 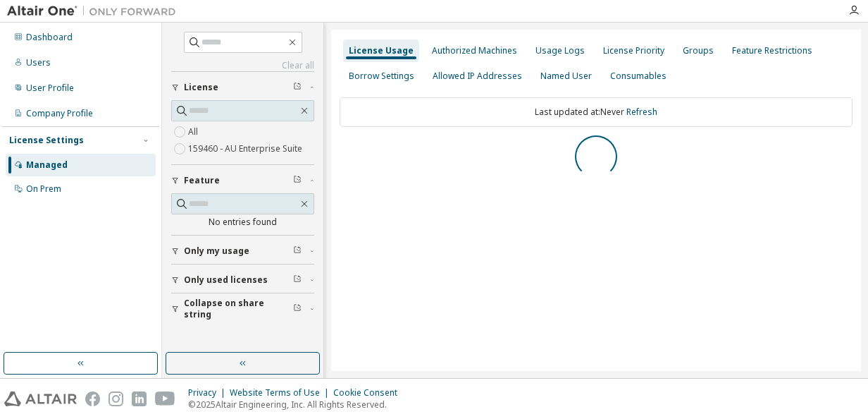 What do you see at coordinates (50, 88) in the screenshot?
I see `div: User Profile` at bounding box center [50, 88].